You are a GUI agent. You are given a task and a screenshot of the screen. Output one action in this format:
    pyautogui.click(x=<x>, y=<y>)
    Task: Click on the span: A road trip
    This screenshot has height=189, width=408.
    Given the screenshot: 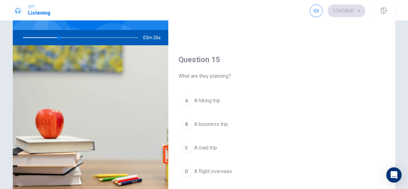 What is the action you would take?
    pyautogui.click(x=206, y=148)
    